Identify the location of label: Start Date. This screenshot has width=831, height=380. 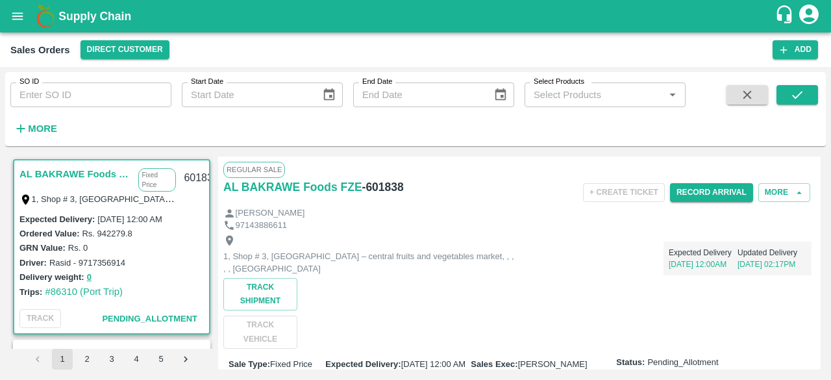
(207, 82).